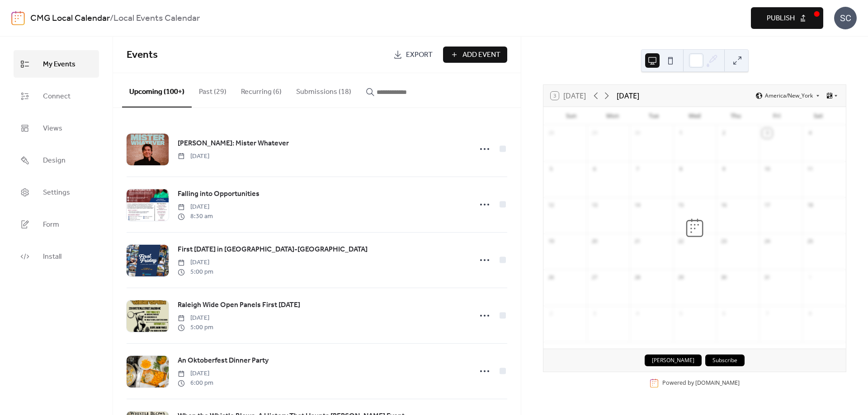 This screenshot has height=415, width=868. I want to click on a: CMG Local Calendar, so click(70, 19).